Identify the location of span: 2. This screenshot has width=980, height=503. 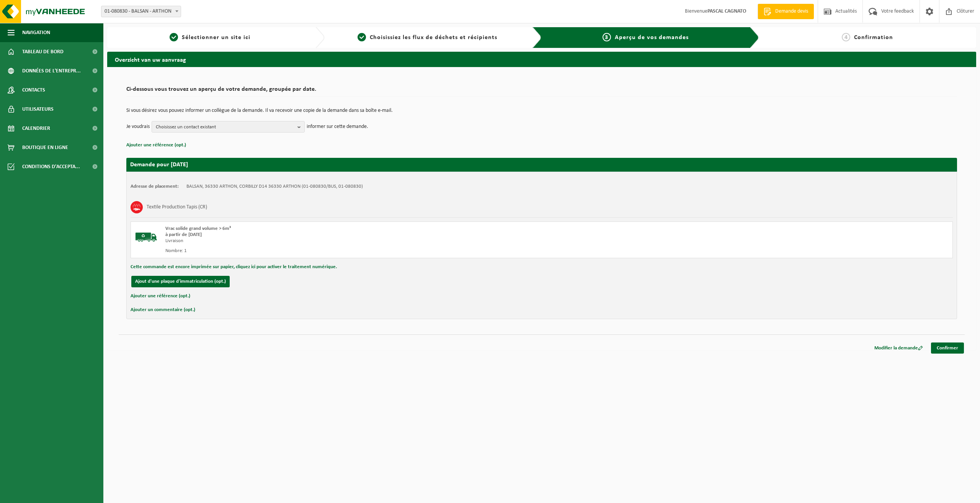
(362, 37).